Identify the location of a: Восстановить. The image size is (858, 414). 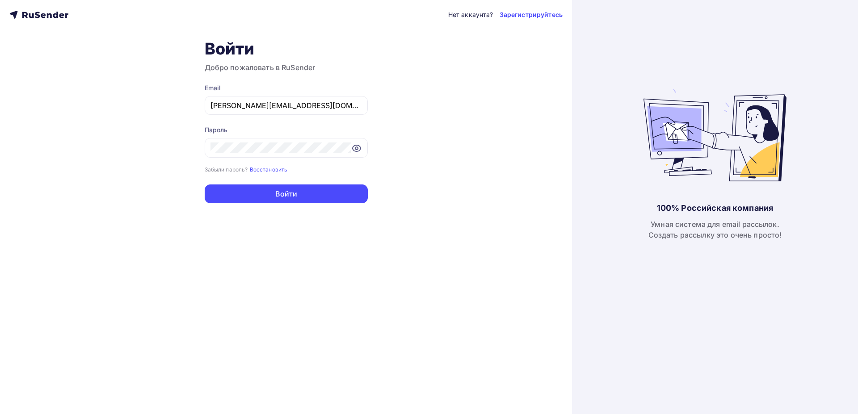
(269, 169).